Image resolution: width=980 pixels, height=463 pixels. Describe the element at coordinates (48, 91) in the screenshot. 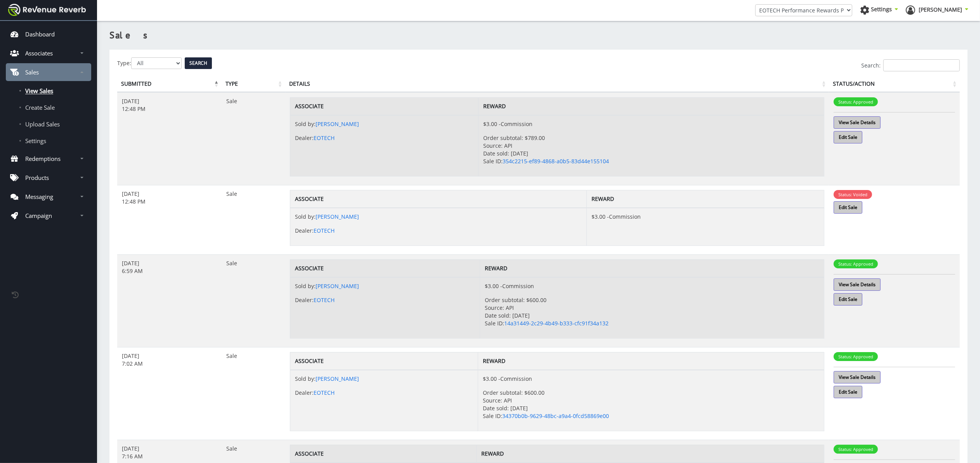

I see `a: View Sales` at that location.